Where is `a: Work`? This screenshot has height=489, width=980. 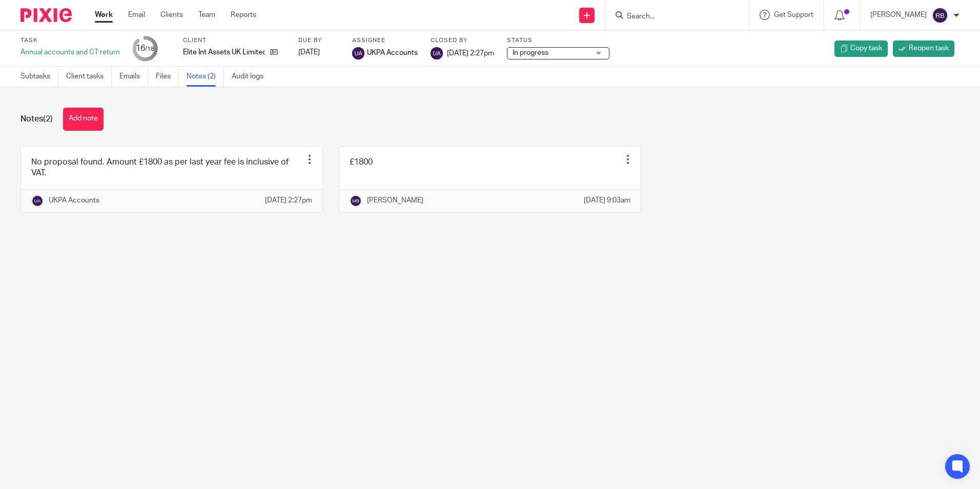
a: Work is located at coordinates (104, 15).